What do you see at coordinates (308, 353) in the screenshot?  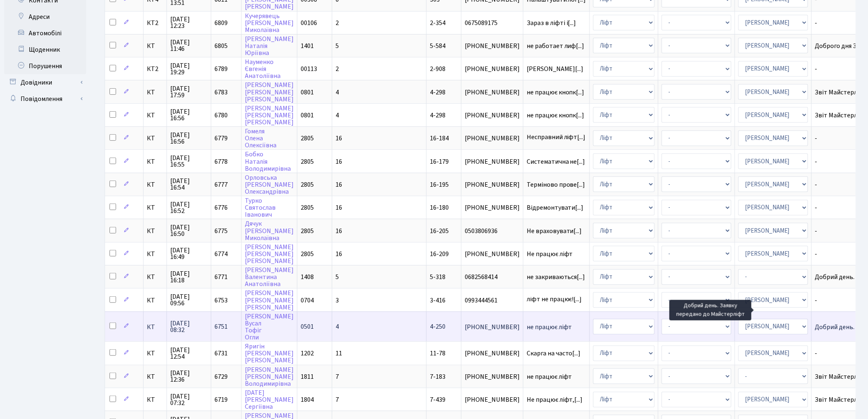 I see `span: 1202` at bounding box center [308, 353].